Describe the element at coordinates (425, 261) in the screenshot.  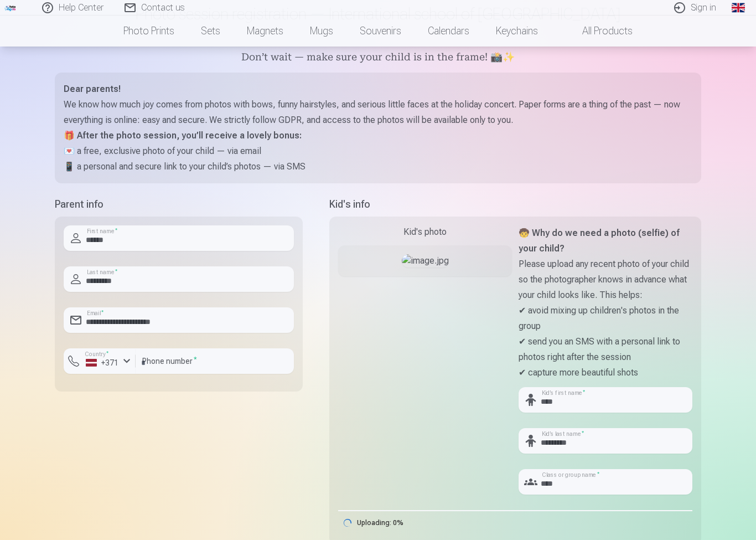
I see `img: image.jpg` at that location.